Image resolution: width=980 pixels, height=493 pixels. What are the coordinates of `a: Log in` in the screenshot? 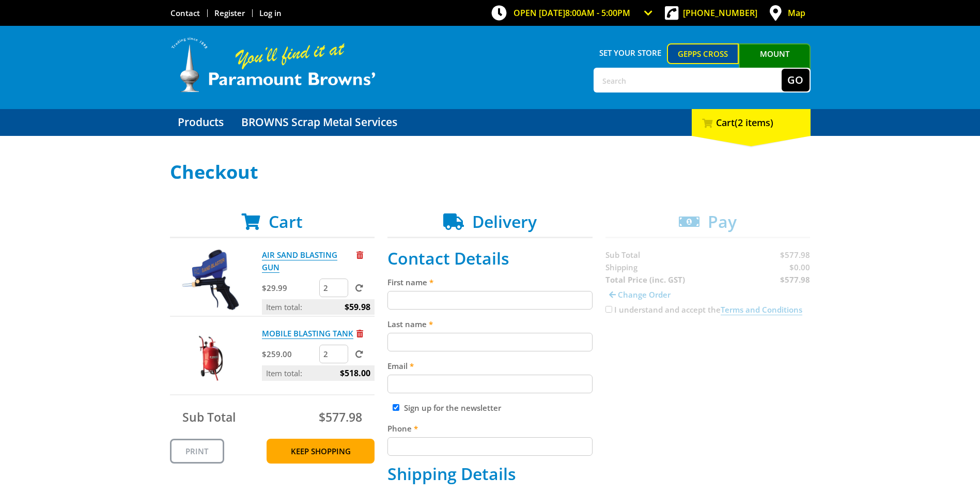 It's located at (270, 13).